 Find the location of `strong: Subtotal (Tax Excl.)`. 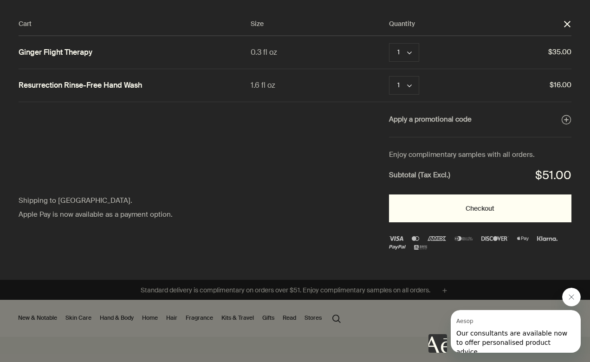

strong: Subtotal (Tax Excl.) is located at coordinates (420, 175).